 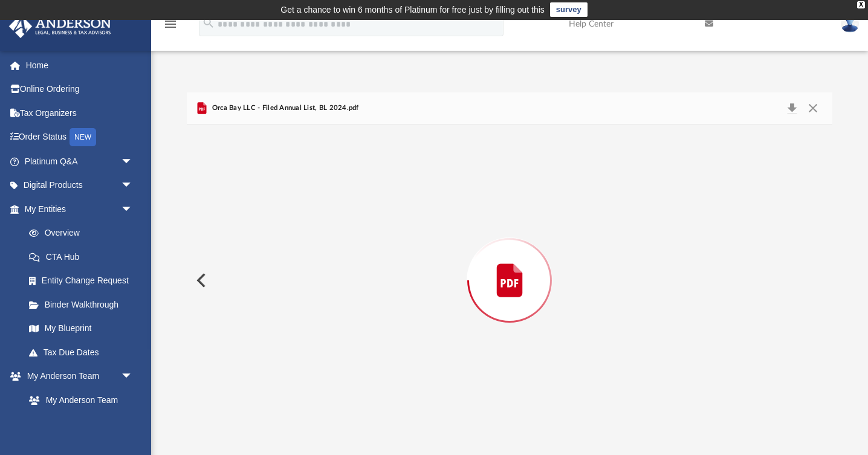 What do you see at coordinates (84, 304) in the screenshot?
I see `a: Binder Walkthrough` at bounding box center [84, 304].